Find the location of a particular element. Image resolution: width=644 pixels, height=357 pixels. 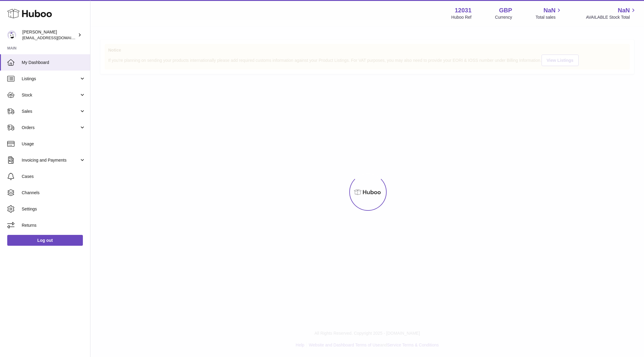

span: My Dashboard is located at coordinates (54, 62).